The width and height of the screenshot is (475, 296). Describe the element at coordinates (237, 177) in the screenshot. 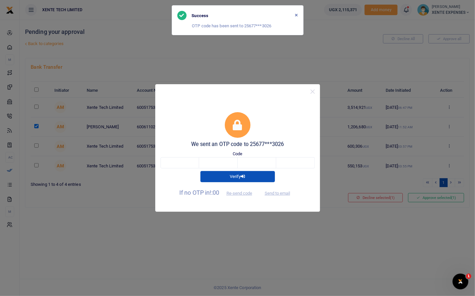

I see `button: Verify` at that location.